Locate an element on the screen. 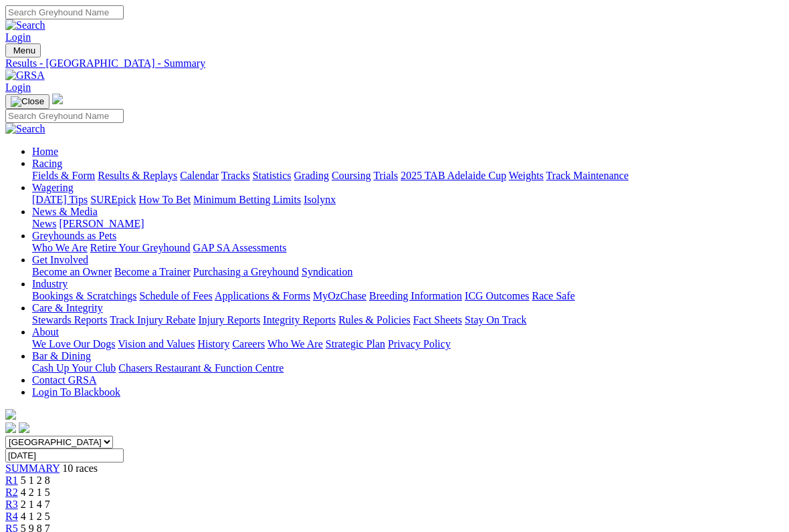  a: GAP SA Assessments is located at coordinates (240, 247).